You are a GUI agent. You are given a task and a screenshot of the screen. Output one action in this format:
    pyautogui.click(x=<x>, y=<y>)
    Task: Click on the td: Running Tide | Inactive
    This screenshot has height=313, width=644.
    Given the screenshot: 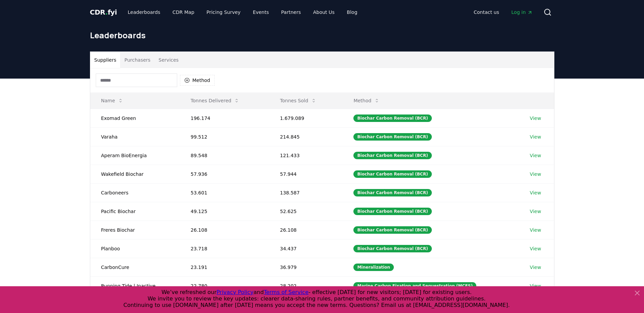 What is the action you would take?
    pyautogui.click(x=135, y=286)
    